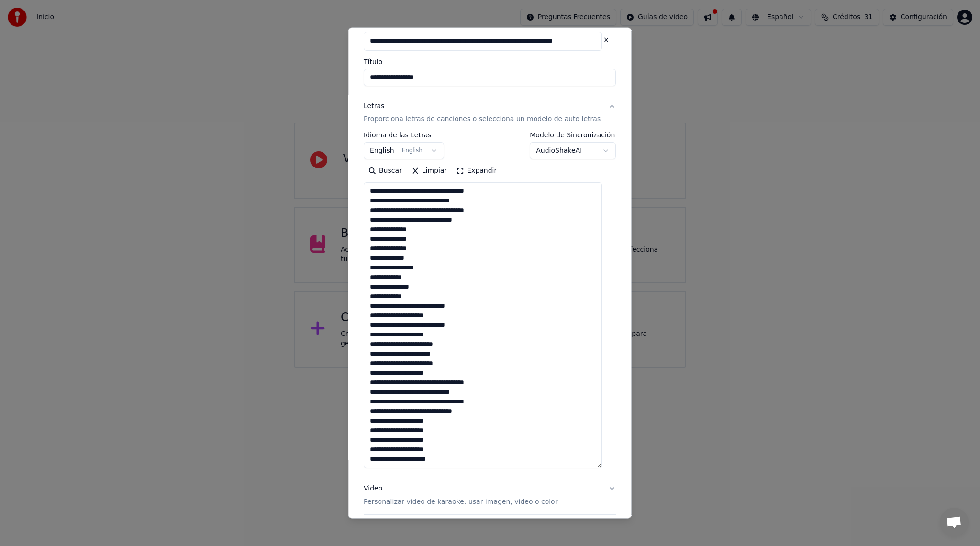 The height and width of the screenshot is (546, 980). I want to click on p: Personalizar video de karaoke: usar imagen, video o color, so click(460, 502).